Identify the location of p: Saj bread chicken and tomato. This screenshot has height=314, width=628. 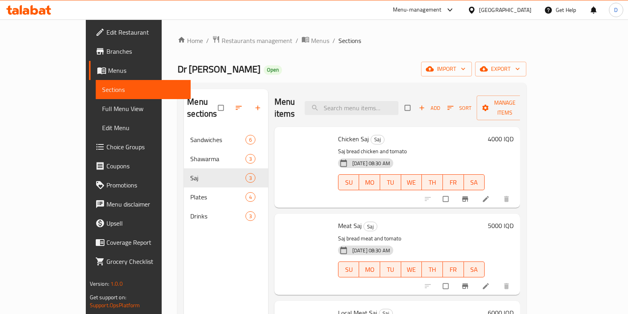
(412, 151).